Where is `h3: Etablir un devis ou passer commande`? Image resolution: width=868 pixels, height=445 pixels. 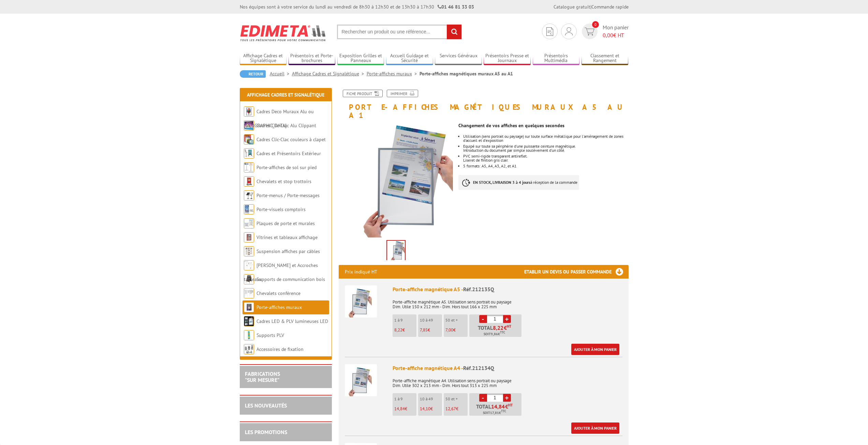
h3: Etablir un devis ou passer commande is located at coordinates (576, 272).